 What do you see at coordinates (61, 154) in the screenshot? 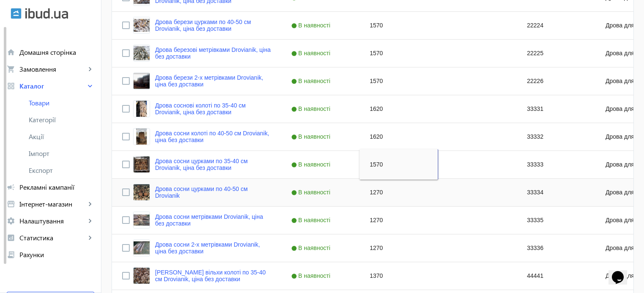
I see `span: Імпорт` at bounding box center [61, 154].